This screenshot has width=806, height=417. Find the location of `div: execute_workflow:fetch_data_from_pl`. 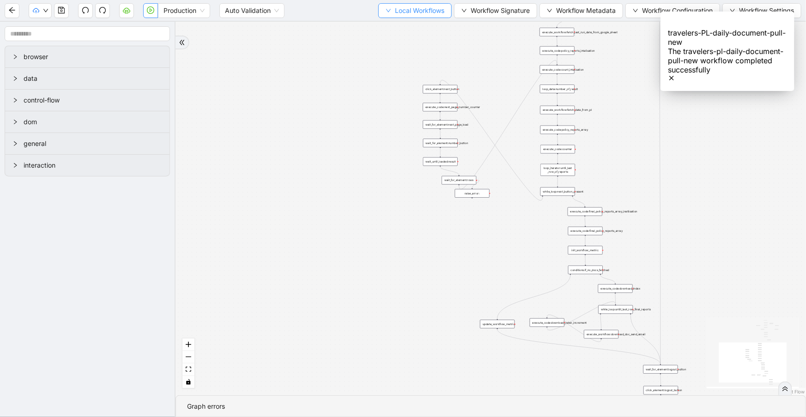

div: execute_workflow:fetch_data_from_pl is located at coordinates (557, 110).